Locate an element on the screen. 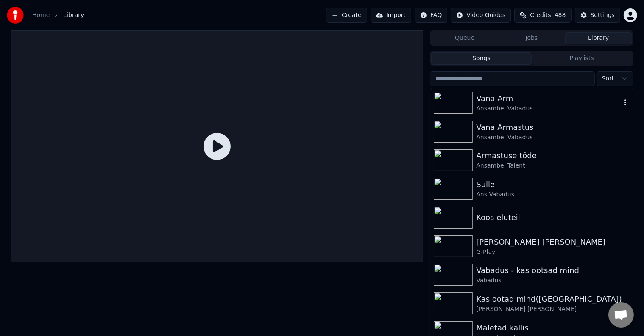  div: Ans Vabadus is located at coordinates (552, 194).